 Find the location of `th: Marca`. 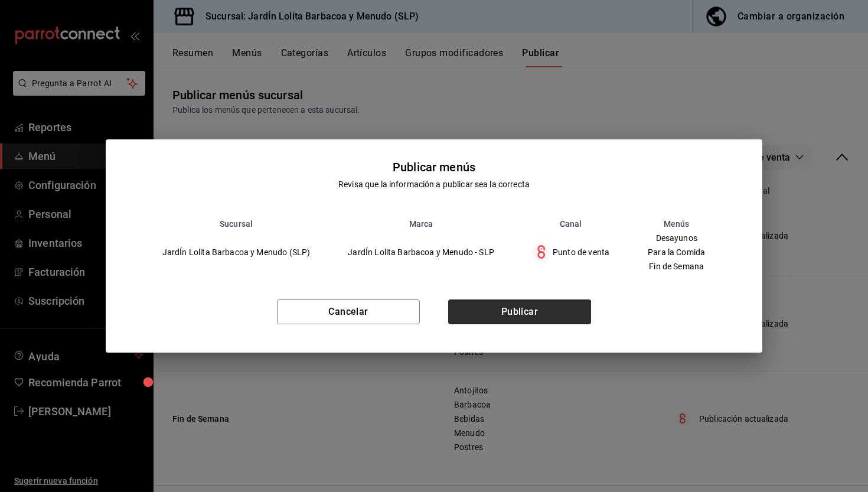

th: Marca is located at coordinates (421, 224).